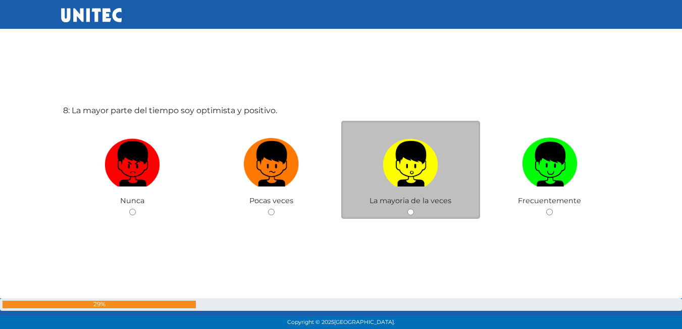 This screenshot has height=329, width=682. What do you see at coordinates (410, 160) in the screenshot?
I see `img: La mayoria de la veces` at bounding box center [410, 160].